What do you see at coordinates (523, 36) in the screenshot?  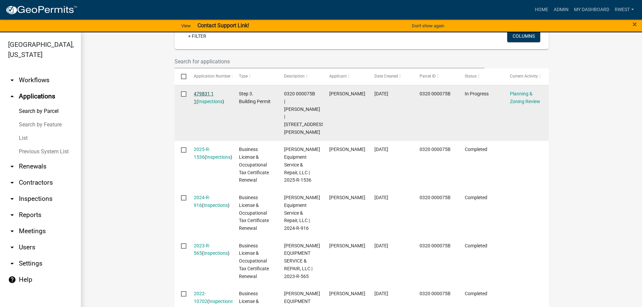 I see `button: Columns` at bounding box center [523, 36].